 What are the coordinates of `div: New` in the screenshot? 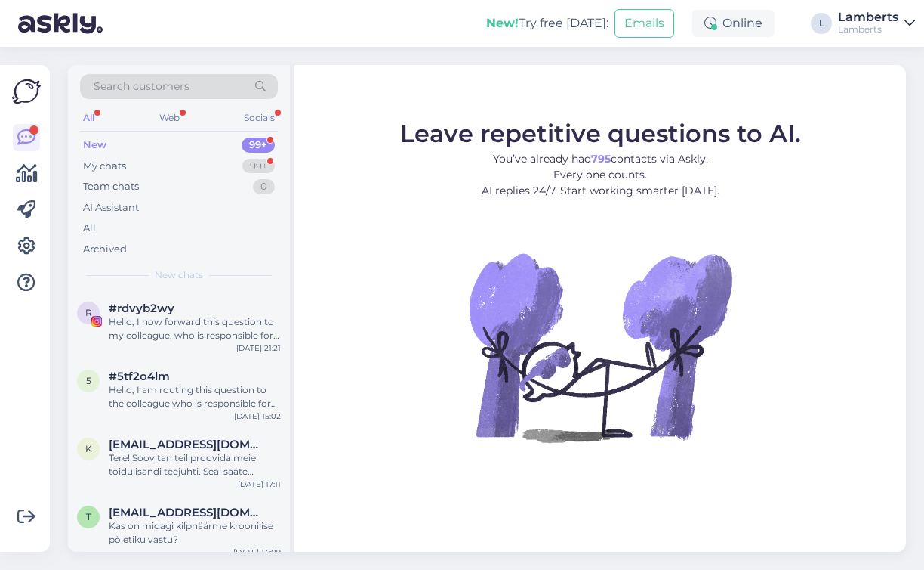 It's located at (94, 145).